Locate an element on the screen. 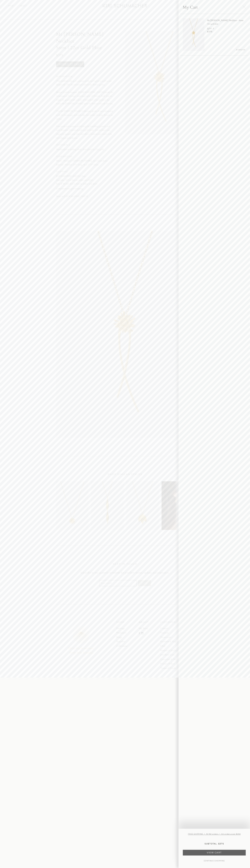 The width and height of the screenshot is (250, 868). h4: MATERIALS is located at coordinates (85, 145).